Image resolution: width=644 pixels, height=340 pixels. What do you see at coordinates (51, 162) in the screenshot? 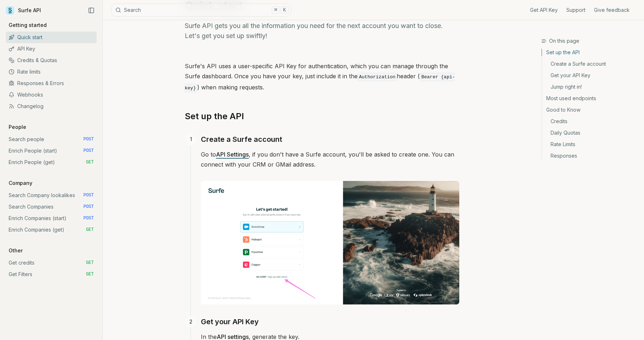
I see `a: Enrich People (get) GET` at bounding box center [51, 162].